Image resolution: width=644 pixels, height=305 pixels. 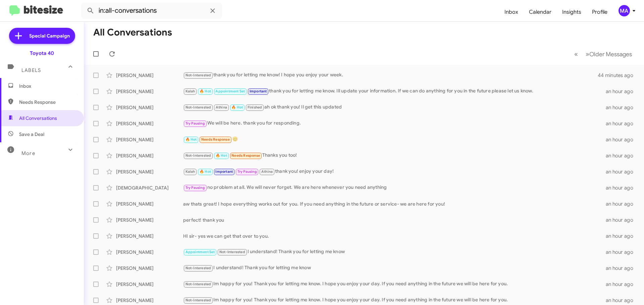 What do you see at coordinates (394, 236) in the screenshot?
I see `div: HI sir- yes we can get that over to you.` at bounding box center [394, 236].